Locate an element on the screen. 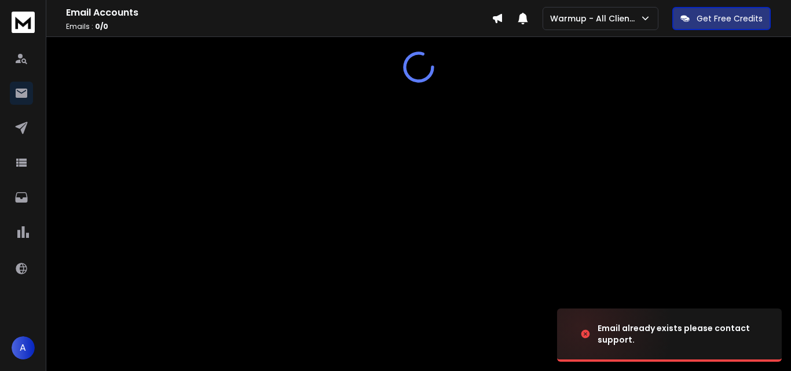  img: logo is located at coordinates (23, 22).